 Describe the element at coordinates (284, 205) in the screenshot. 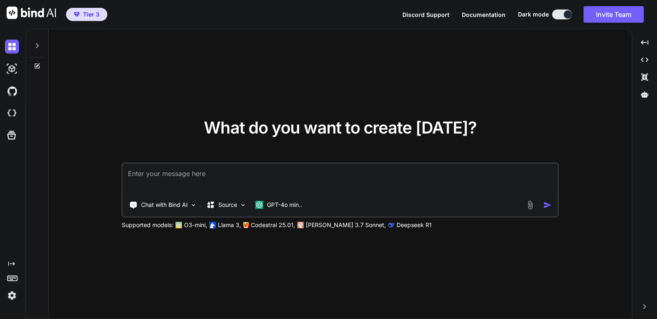

I see `p: GPT-4o min..` at that location.